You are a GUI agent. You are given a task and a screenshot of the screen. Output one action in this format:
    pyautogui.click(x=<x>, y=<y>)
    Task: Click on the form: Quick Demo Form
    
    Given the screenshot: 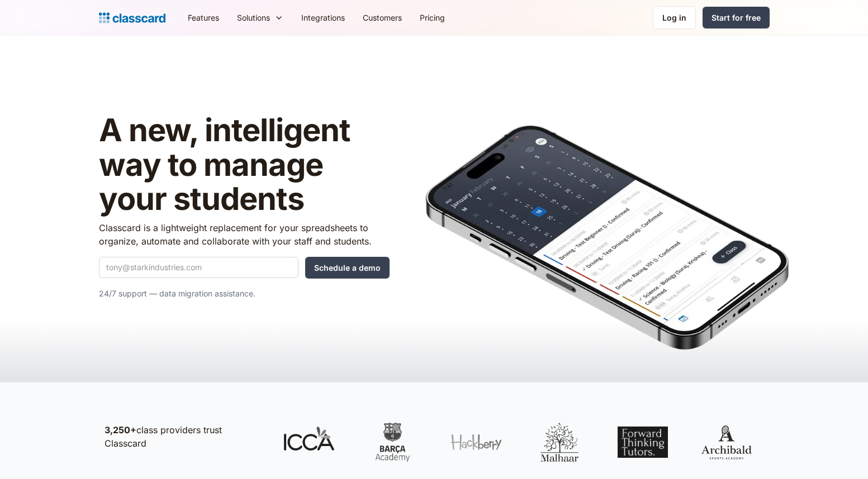 What is the action you would take?
    pyautogui.click(x=244, y=268)
    